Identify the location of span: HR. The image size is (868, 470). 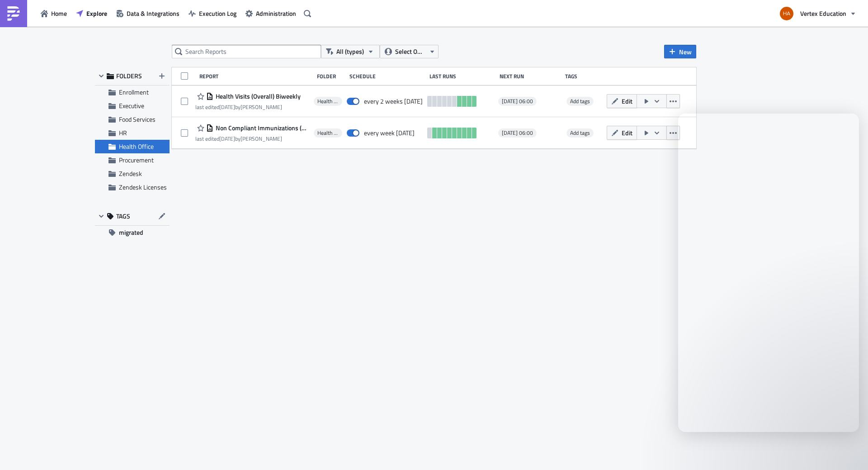
(123, 132).